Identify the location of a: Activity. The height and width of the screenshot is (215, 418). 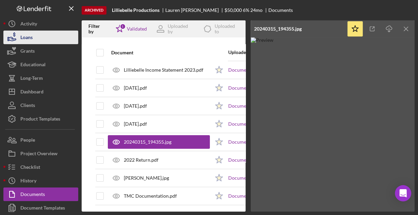
(41, 24).